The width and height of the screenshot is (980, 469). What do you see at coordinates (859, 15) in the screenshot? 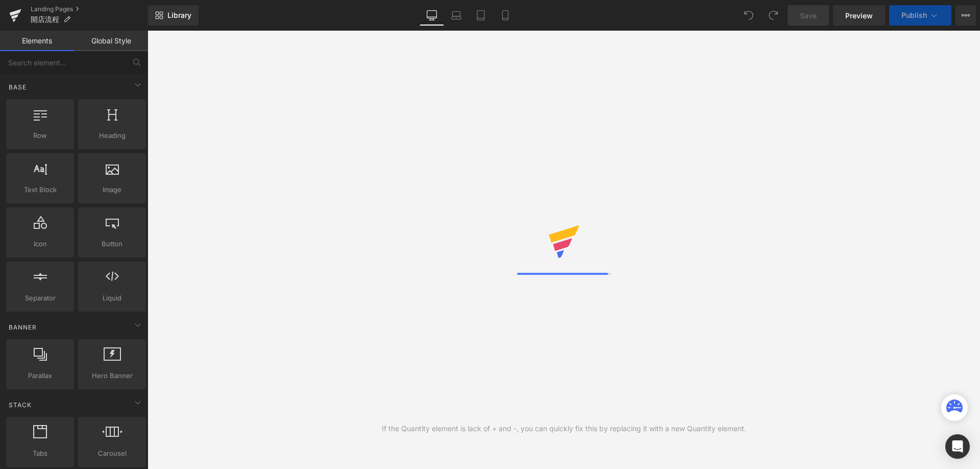
I see `span: Preview` at bounding box center [859, 15].